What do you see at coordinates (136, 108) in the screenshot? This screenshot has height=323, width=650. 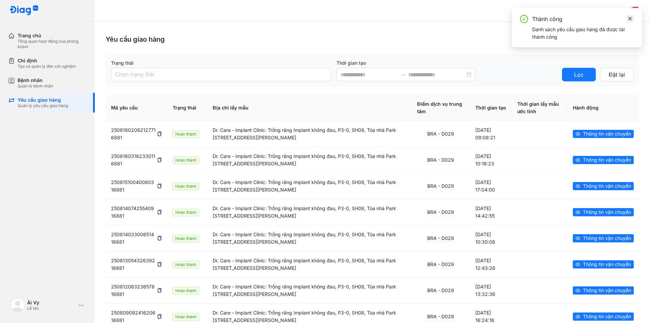 I see `th: Mã yêu cầu` at bounding box center [136, 108].